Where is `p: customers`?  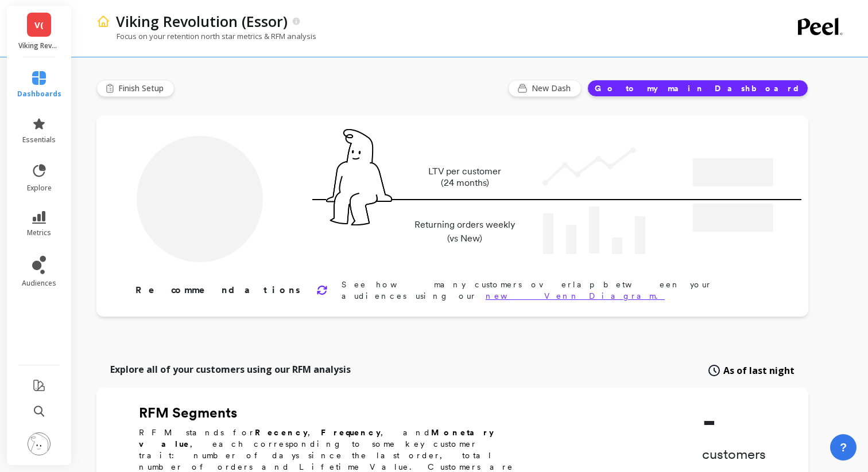 p: customers is located at coordinates (733, 454).